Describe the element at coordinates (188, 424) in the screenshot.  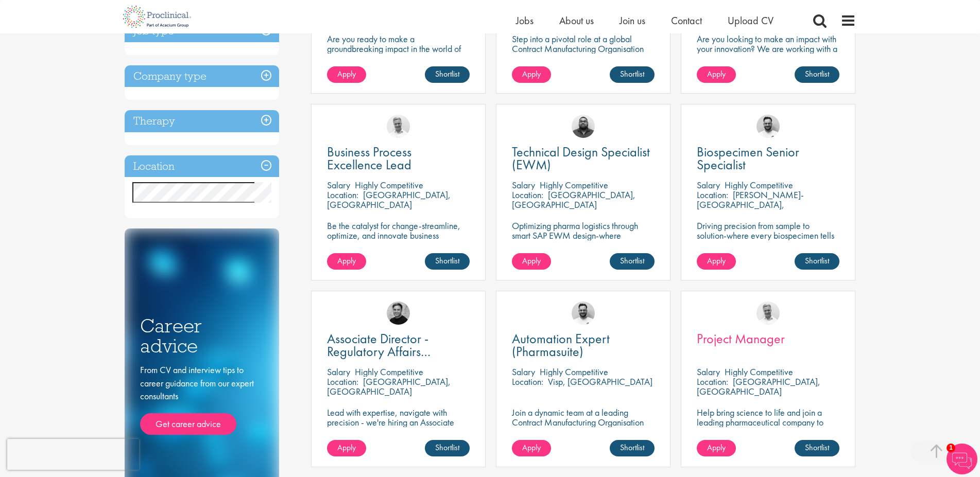
I see `a: Get career advice` at that location.